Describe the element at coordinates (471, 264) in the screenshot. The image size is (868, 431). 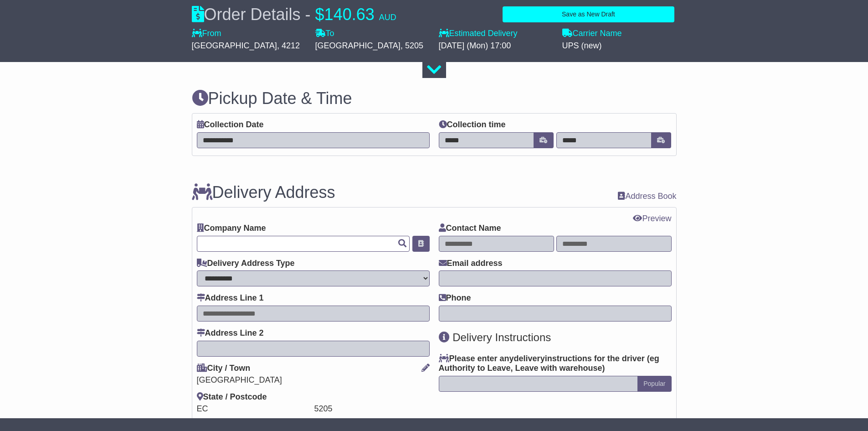
I see `label: Email address` at that location.